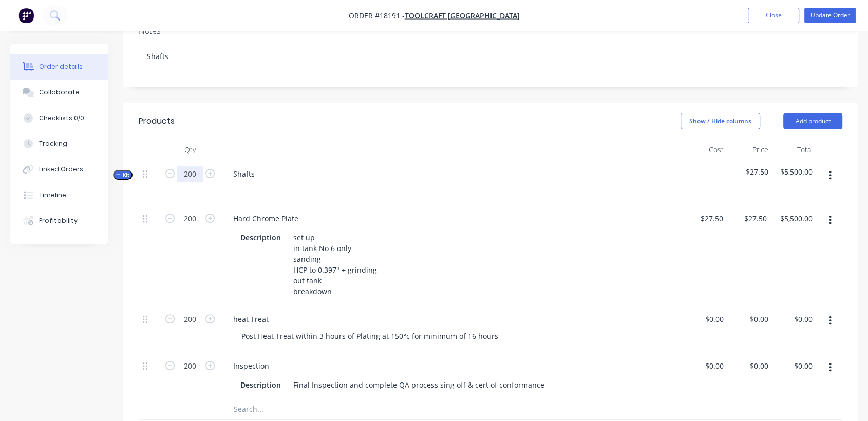 The image size is (868, 421). I want to click on button: Checklists 0/0, so click(59, 118).